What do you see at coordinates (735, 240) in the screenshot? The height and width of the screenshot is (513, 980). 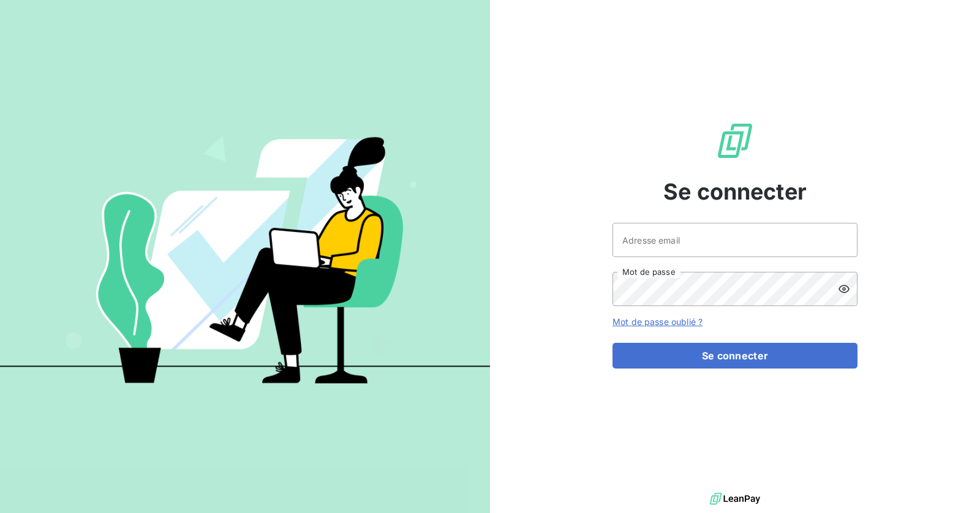 I see `input: placeholder` at bounding box center [735, 240].